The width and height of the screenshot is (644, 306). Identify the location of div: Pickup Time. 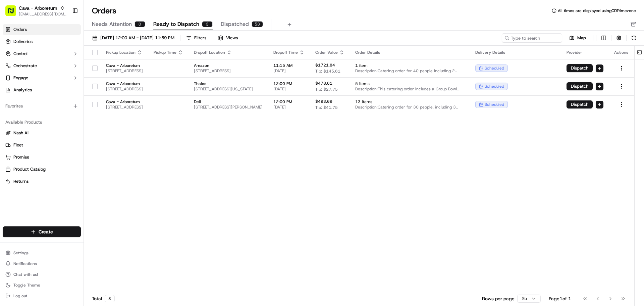
(168, 52).